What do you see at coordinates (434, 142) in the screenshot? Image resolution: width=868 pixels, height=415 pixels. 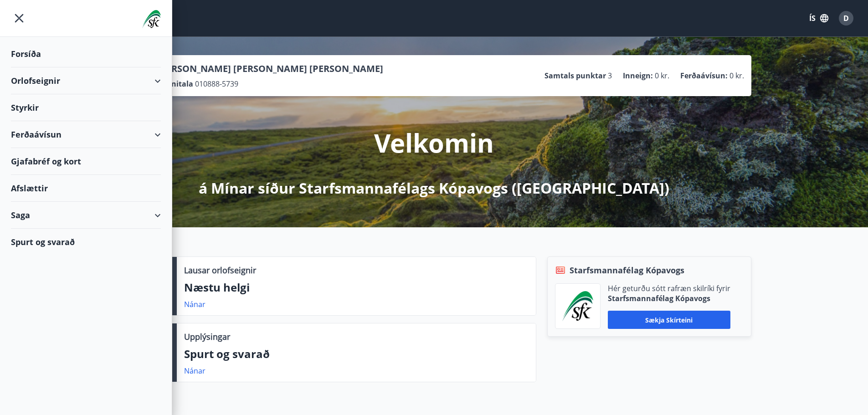 I see `p: Velkomin` at bounding box center [434, 142].